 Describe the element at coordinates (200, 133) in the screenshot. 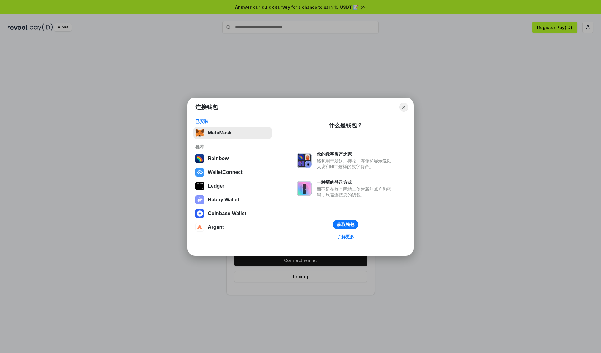

I see `img: svg+xml,%3Csvg%20fill%3D%22none%22%20height%3D%2233%22%20viewBox%3D%220%200%2035%2033%22%20width%...` at that location.